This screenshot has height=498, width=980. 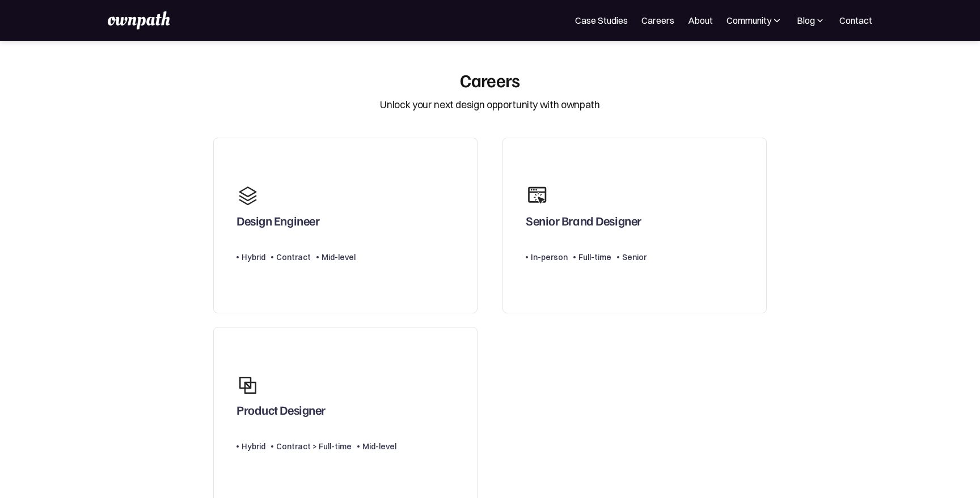 What do you see at coordinates (490, 104) in the screenshot?
I see `div: Unlock your next design opportunity with ownpath` at bounding box center [490, 104].